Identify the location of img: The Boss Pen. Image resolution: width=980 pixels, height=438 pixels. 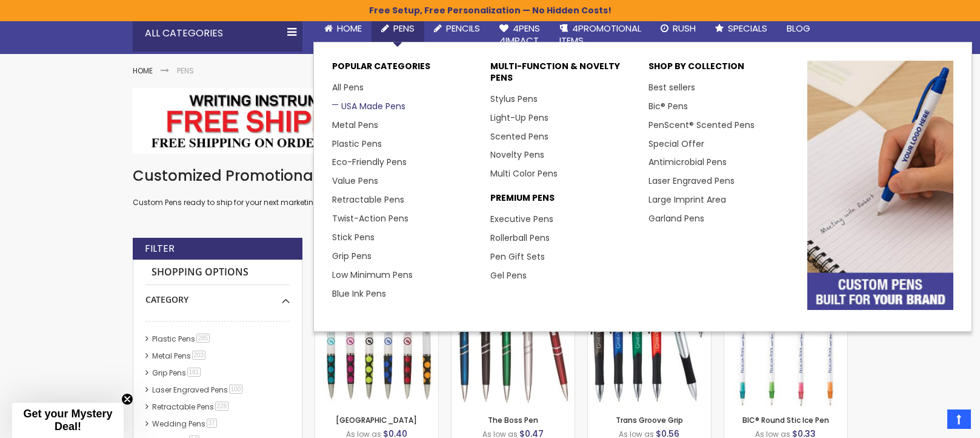
(513, 344).